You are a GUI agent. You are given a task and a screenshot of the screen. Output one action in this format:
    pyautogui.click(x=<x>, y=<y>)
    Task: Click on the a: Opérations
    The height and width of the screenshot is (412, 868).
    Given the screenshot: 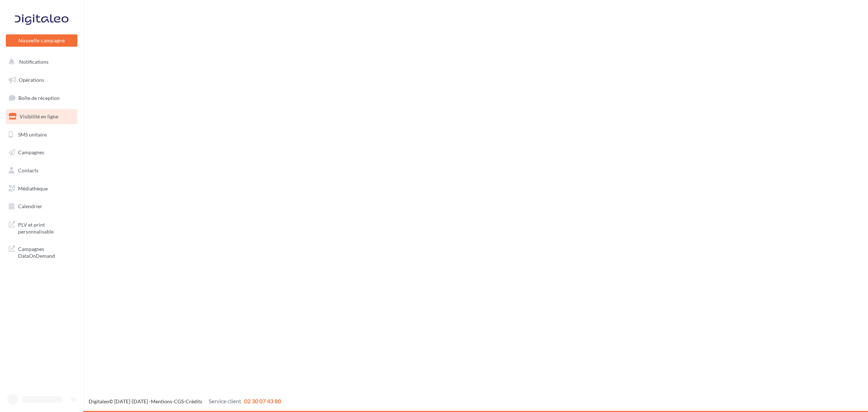 What is the action you would take?
    pyautogui.click(x=42, y=80)
    